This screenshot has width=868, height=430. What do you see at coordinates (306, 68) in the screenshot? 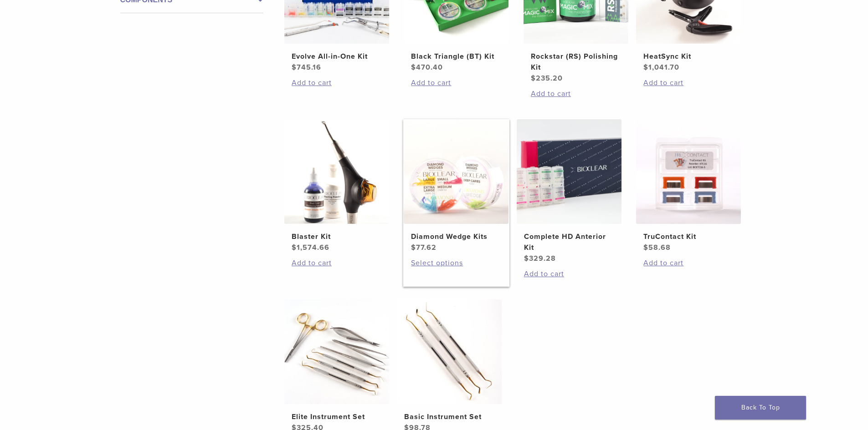
I see `bdi: 745.16` at bounding box center [306, 68].